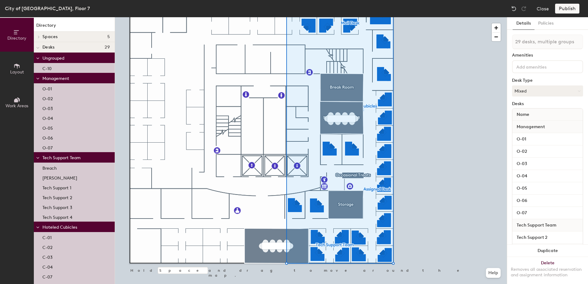  What do you see at coordinates (547, 81) in the screenshot?
I see `div: Desk Type` at bounding box center [547, 81].